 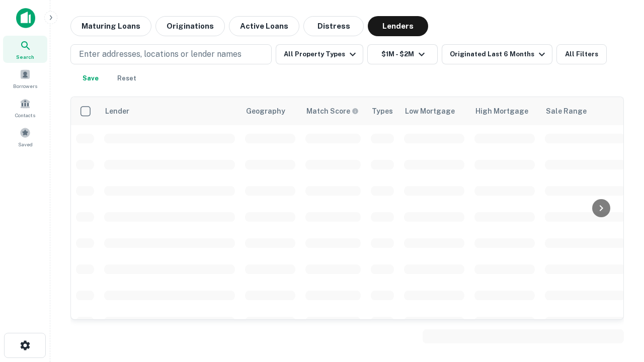 I want to click on th: Geography, so click(x=270, y=111).